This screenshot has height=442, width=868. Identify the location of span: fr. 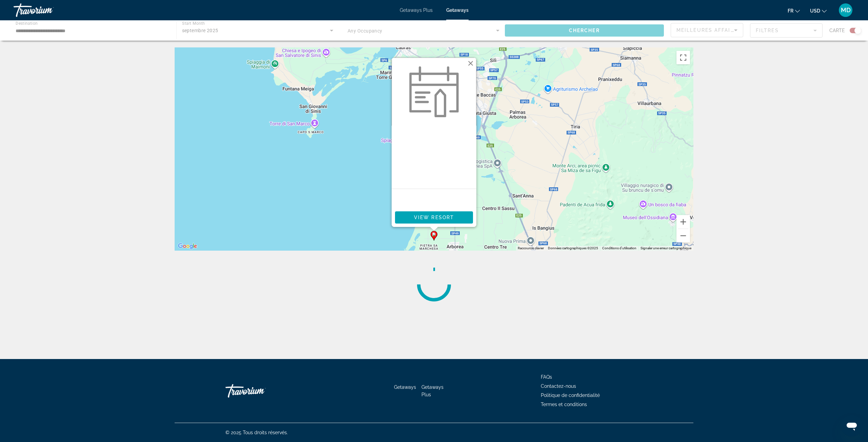
(791, 11).